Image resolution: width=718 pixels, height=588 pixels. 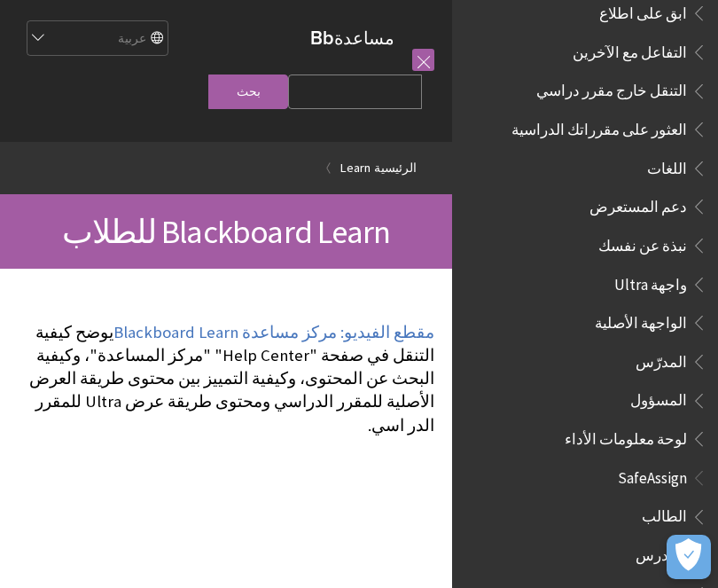 What do you see at coordinates (661, 358) in the screenshot?
I see `span: المدرّس` at bounding box center [661, 358].